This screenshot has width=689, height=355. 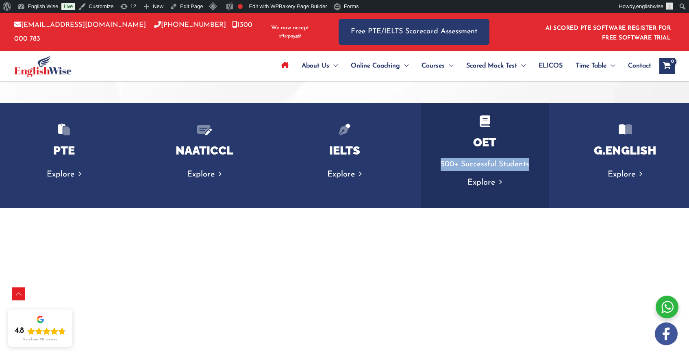 I want to click on h4: G.ENGLISH, so click(x=625, y=150).